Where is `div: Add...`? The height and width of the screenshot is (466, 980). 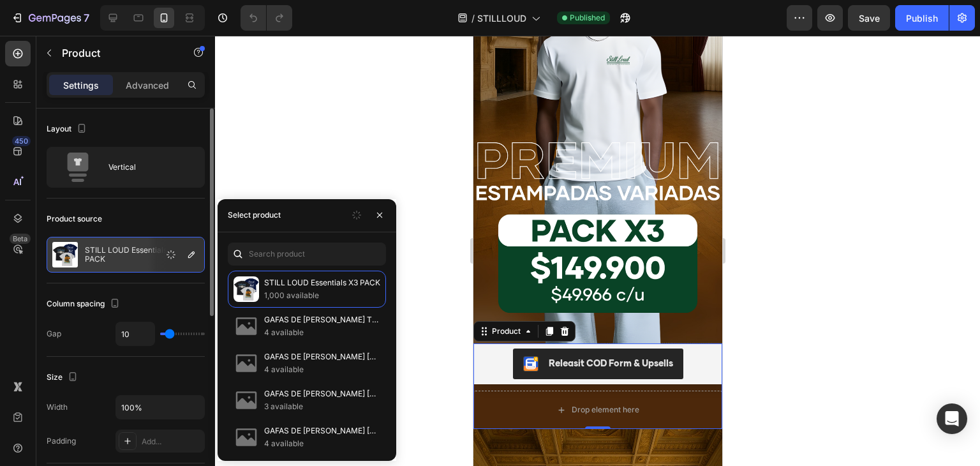 div: Add... is located at coordinates (171, 441).